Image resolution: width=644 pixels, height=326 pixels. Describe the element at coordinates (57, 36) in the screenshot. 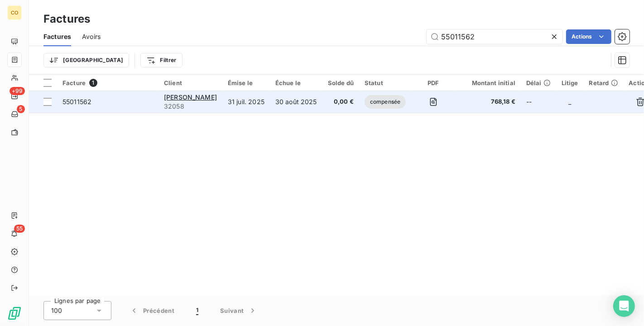

I see `span: Factures` at that location.